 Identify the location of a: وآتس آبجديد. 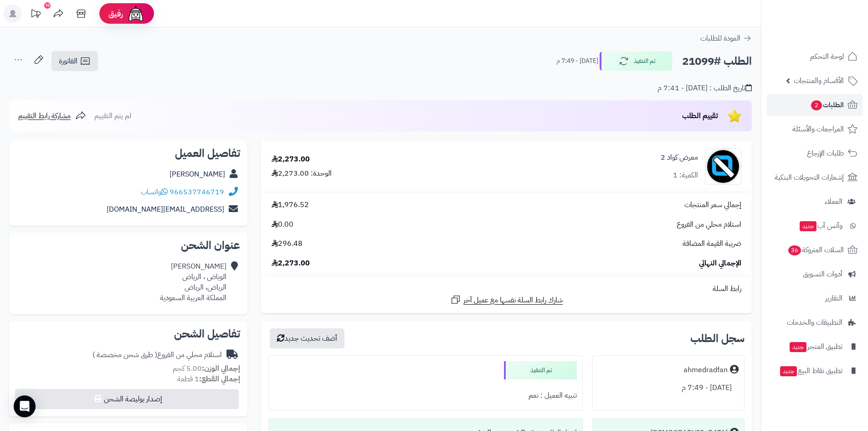
(815, 226).